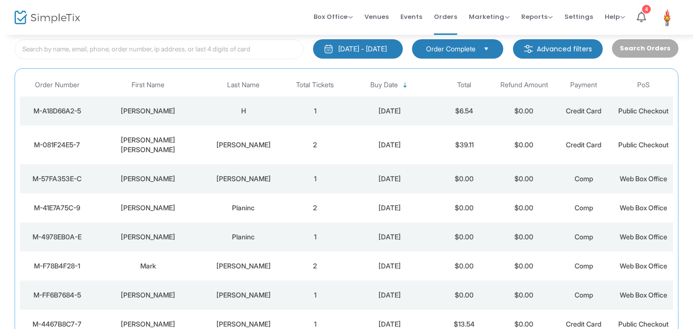  What do you see at coordinates (464, 111) in the screenshot?
I see `td: $6.54` at bounding box center [464, 111].